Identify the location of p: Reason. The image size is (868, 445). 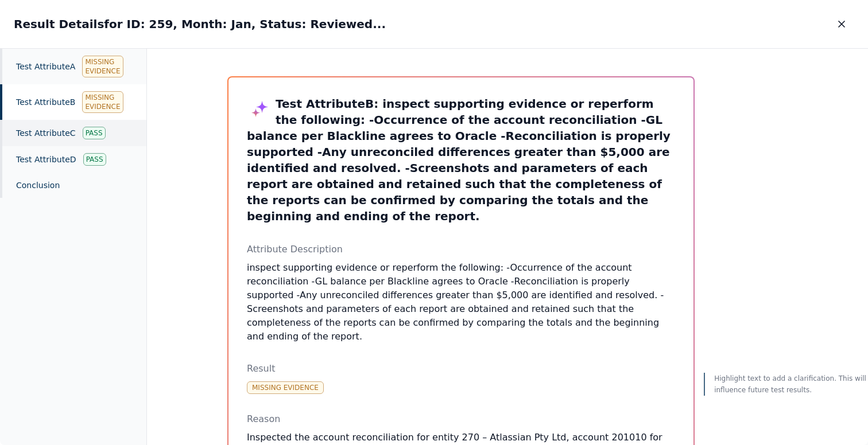
(461, 419).